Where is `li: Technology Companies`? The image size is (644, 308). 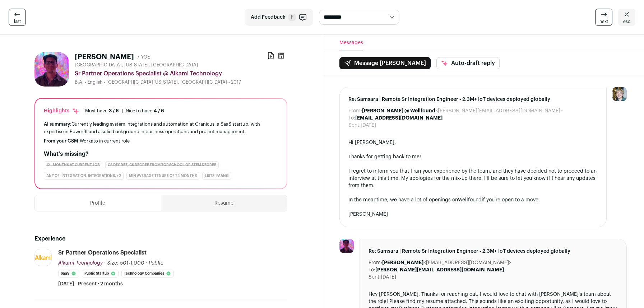
li: Technology Companies is located at coordinates (148, 273).